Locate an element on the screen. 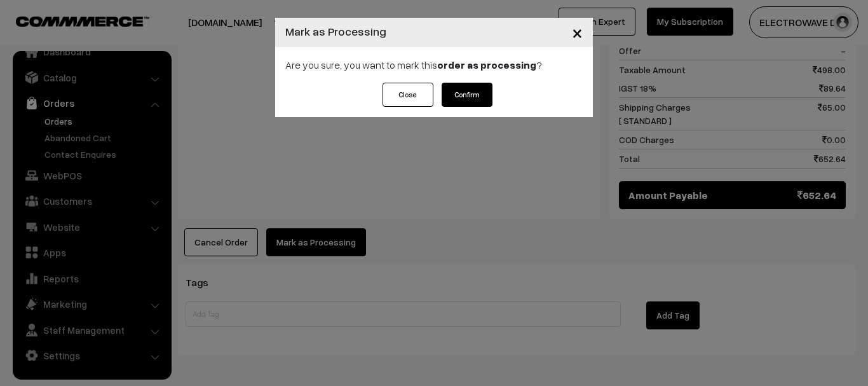 The height and width of the screenshot is (386, 868). button: Confirm is located at coordinates (467, 94).